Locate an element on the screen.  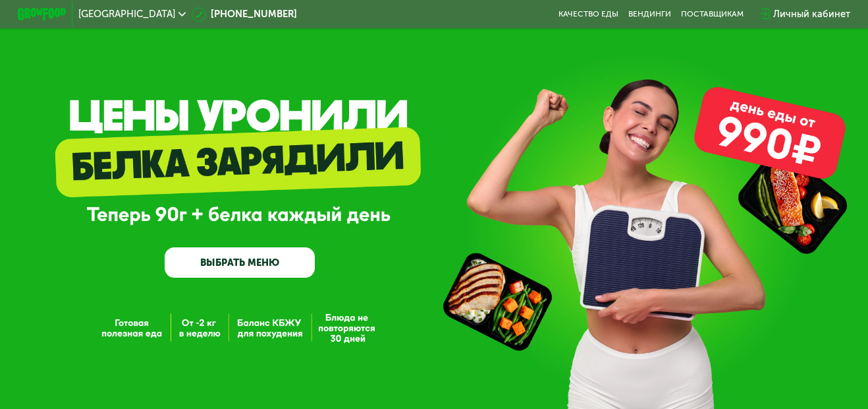
div: Личный кабинет is located at coordinates (811, 14).